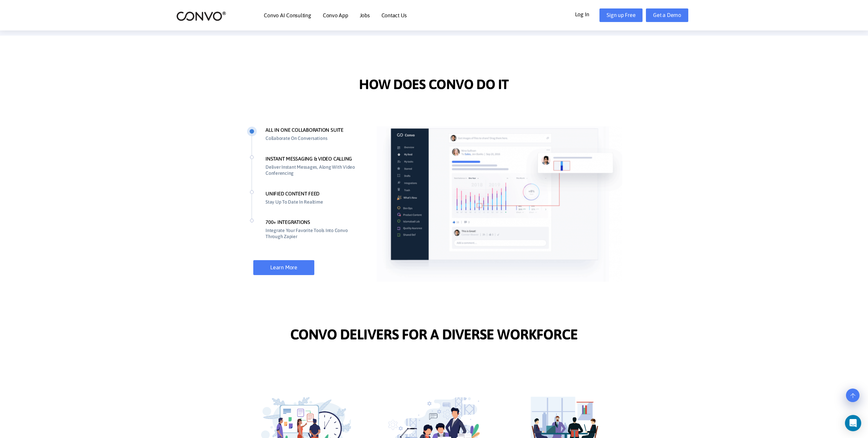 The image size is (868, 438). I want to click on span: HOW DOES CONVO DO IT, so click(434, 85).